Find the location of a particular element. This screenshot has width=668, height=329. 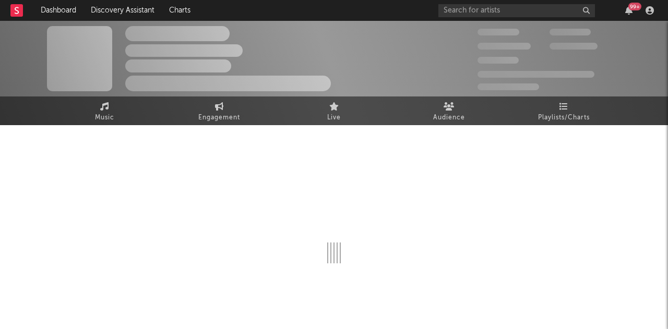

span: 300.000 is located at coordinates (499, 32).